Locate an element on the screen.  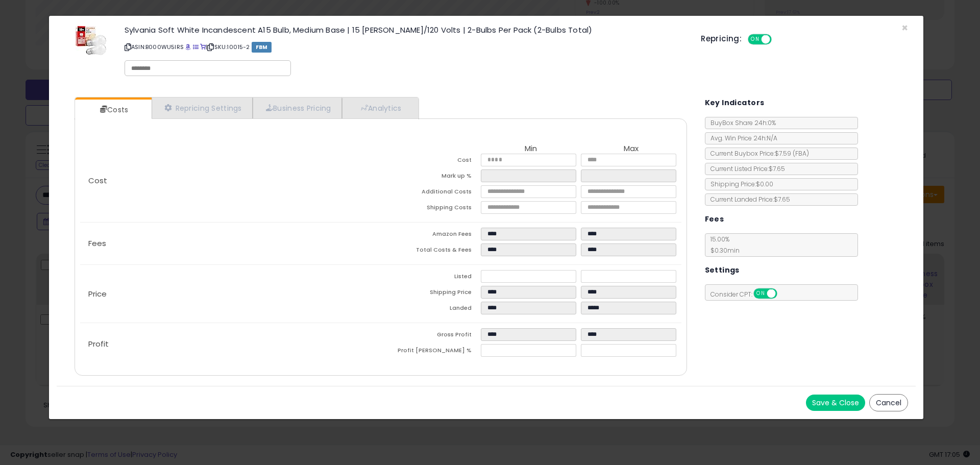
span: 15.00 % is located at coordinates (723, 245).